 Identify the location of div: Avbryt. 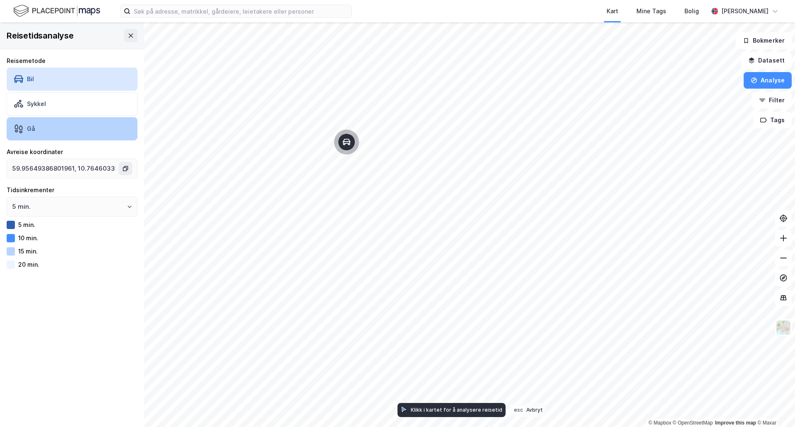
(534, 409).